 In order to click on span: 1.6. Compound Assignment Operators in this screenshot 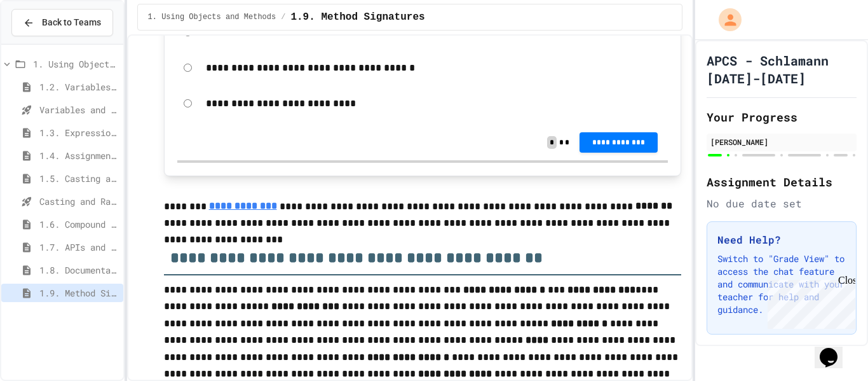, I will do `click(78, 224)`.